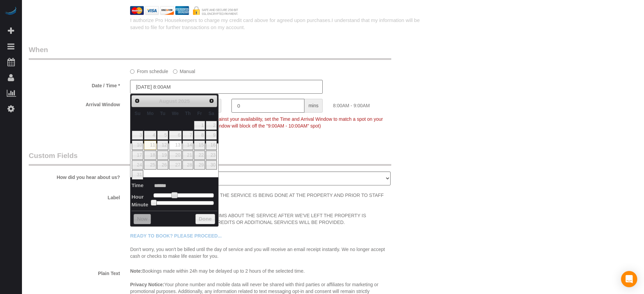 Image resolution: width=644 pixels, height=294 pixels. What do you see at coordinates (176, 155) in the screenshot?
I see `a: 20` at bounding box center [176, 155].